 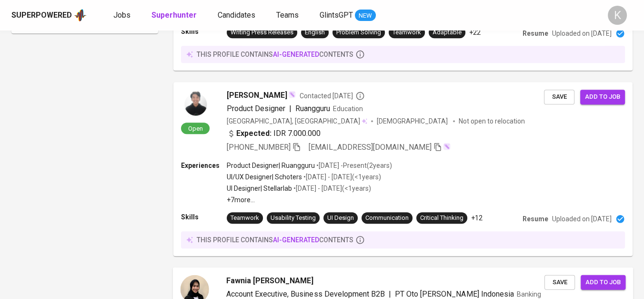 What do you see at coordinates (174, 15) in the screenshot?
I see `b: Superhunter` at bounding box center [174, 15].